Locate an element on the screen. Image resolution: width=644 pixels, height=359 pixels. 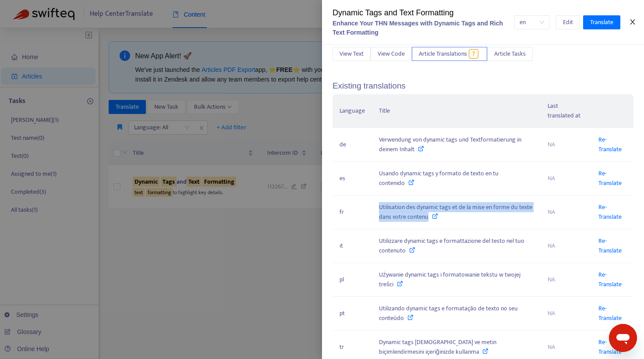
span: en is located at coordinates (532, 23).